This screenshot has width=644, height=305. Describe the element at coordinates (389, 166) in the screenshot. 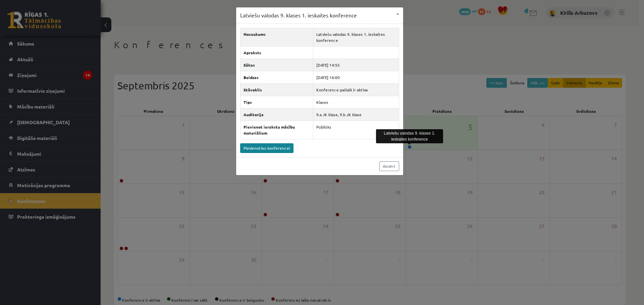

I see `a: Aizvērt` at that location.